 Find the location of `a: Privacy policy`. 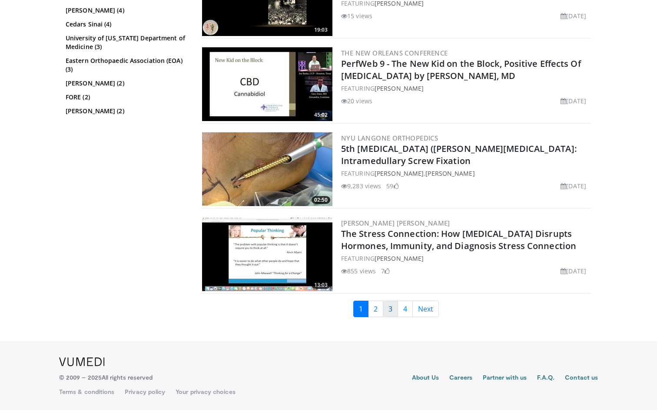

a: Privacy policy is located at coordinates (145, 392).